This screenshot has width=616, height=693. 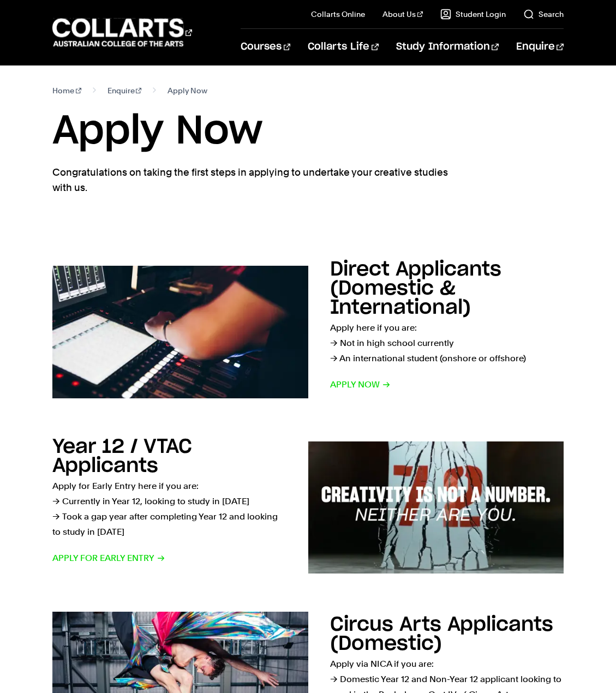 I want to click on a: Collarts Online, so click(x=338, y=14).